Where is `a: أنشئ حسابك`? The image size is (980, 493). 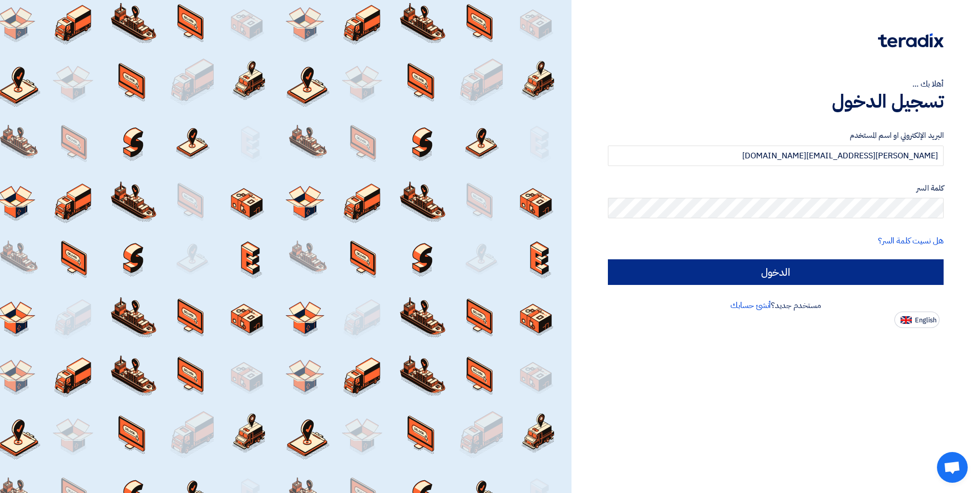 a: أنشئ حسابك is located at coordinates (750, 305).